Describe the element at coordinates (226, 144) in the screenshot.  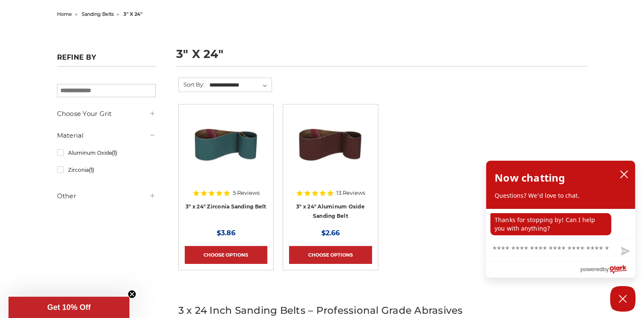
I see `img: 3" x 24" Zirconia Sanding Belt` at that location.